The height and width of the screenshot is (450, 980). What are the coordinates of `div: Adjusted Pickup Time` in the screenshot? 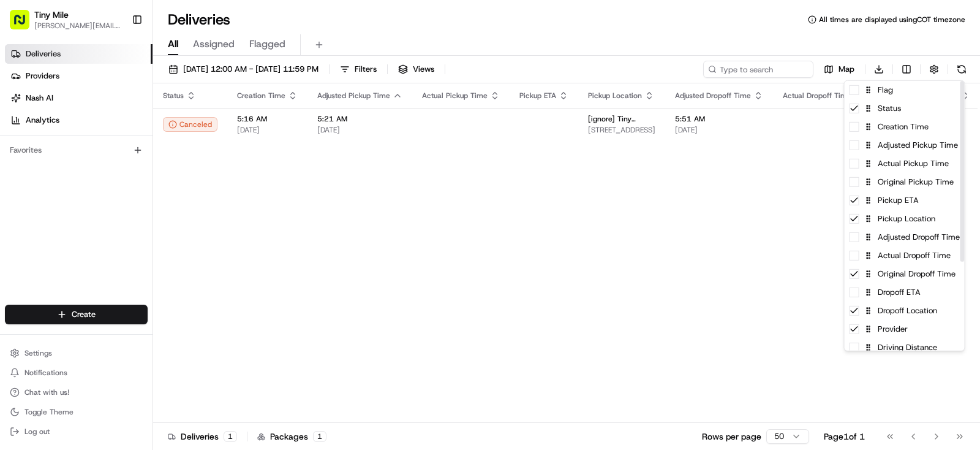 It's located at (904, 145).